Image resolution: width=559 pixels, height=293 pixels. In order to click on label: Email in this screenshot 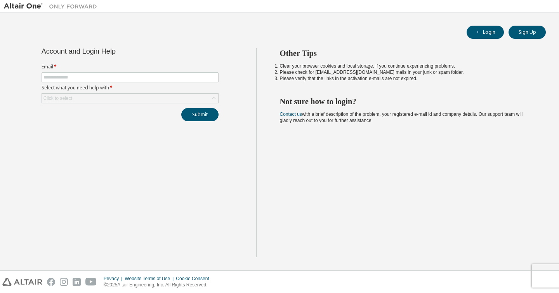, I will do `click(130, 67)`.